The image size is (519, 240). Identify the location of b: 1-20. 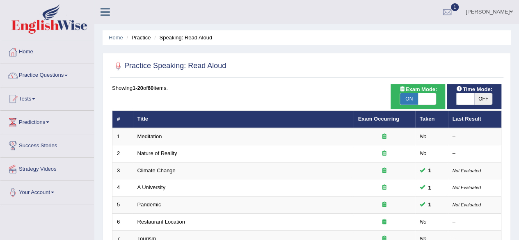
(138, 88).